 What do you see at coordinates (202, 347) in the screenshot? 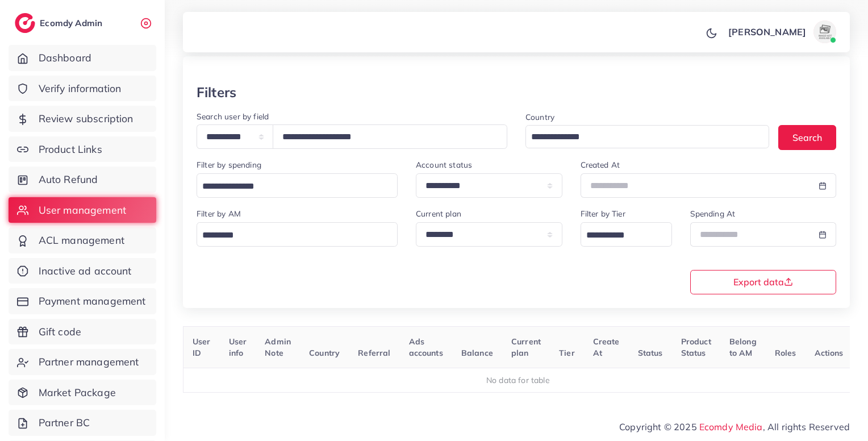
I see `span: User ID` at bounding box center [202, 347].